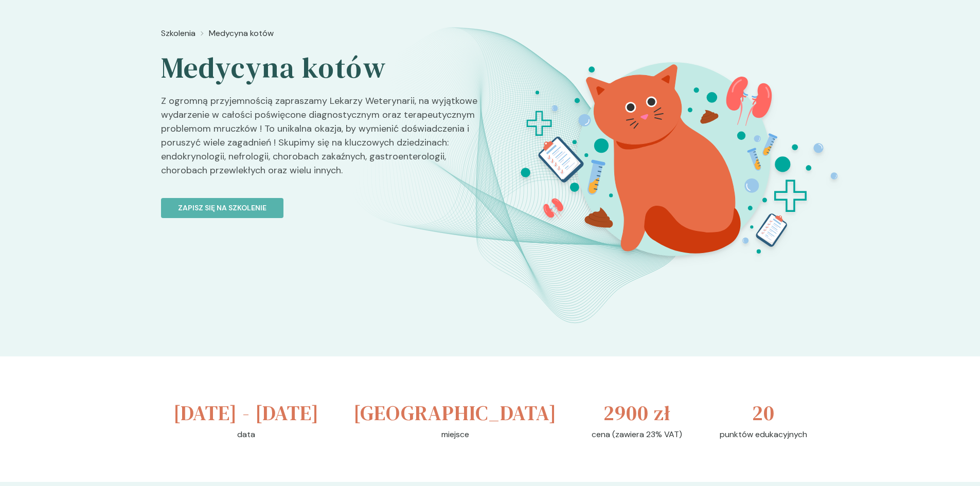 This screenshot has width=980, height=486. What do you see at coordinates (455, 434) in the screenshot?
I see `p: miejsce` at bounding box center [455, 434].